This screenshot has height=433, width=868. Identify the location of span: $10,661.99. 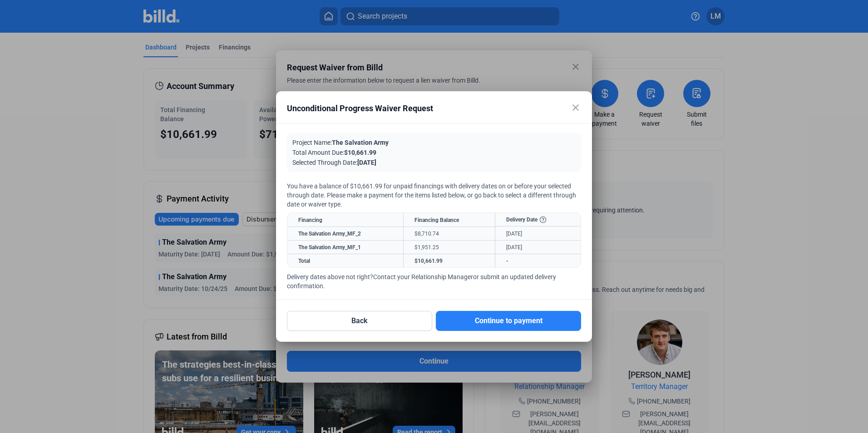
(360, 153).